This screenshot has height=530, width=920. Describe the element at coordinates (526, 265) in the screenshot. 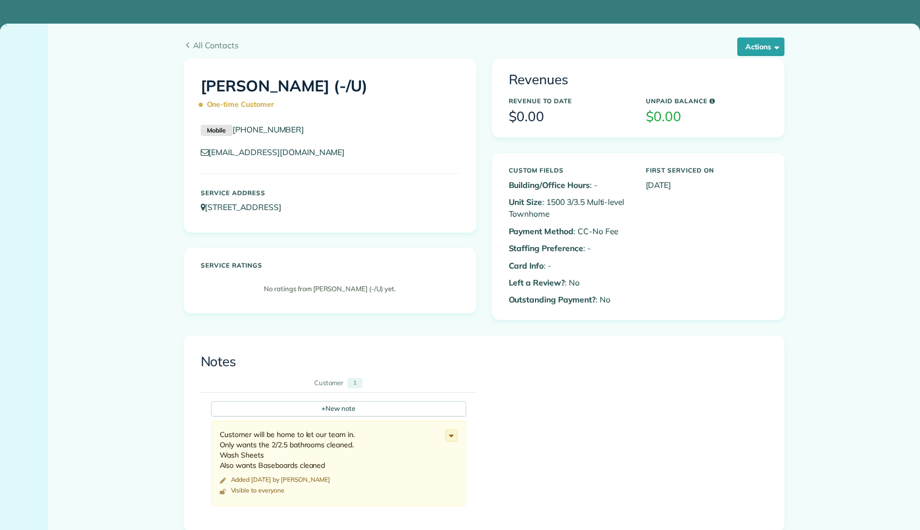

I see `b: Card Info` at that location.